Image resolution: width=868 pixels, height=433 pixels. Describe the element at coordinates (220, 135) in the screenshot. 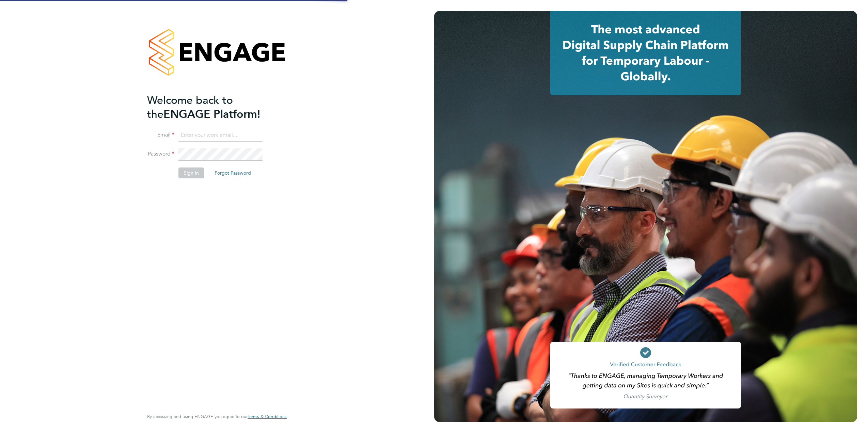

I see `input: Enter your work email...` at that location.